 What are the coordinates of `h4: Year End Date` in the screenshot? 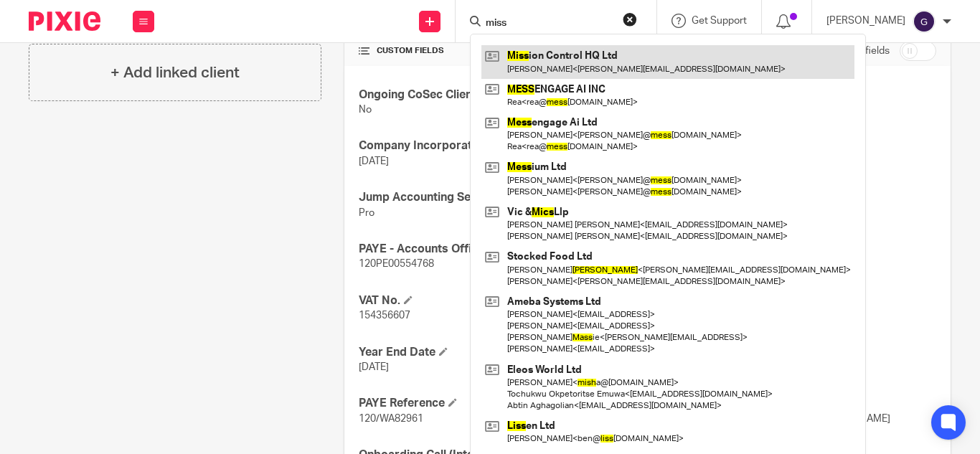 It's located at (503, 353).